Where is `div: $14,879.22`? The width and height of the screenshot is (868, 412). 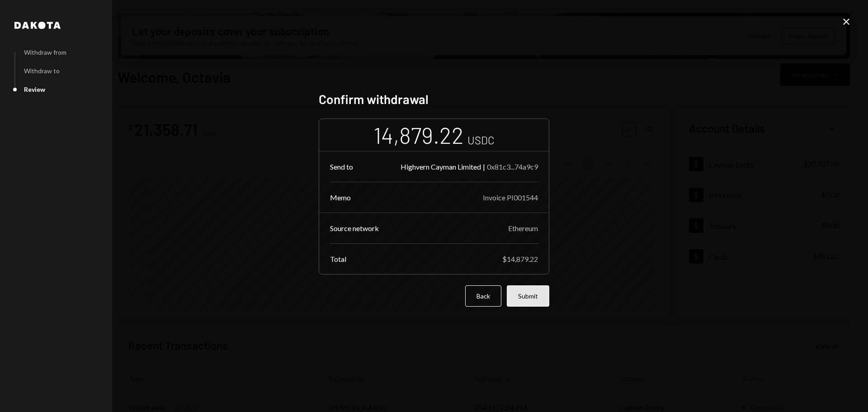
div: $14,879.22 is located at coordinates (520, 259).